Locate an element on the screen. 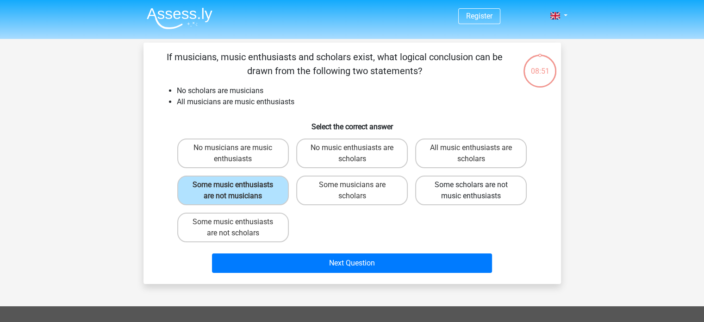 The image size is (704, 322). h6: Select the correct answer is located at coordinates (352, 123).